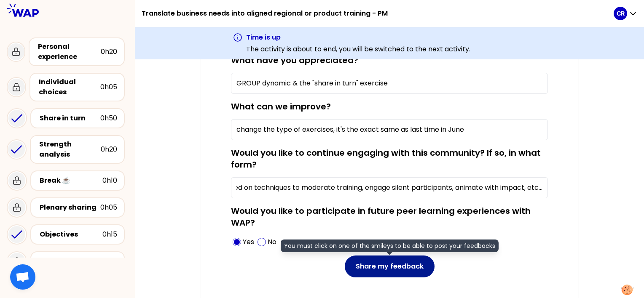 The image size is (644, 298). What do you see at coordinates (109, 118) in the screenshot?
I see `div: 0h50` at bounding box center [109, 118].